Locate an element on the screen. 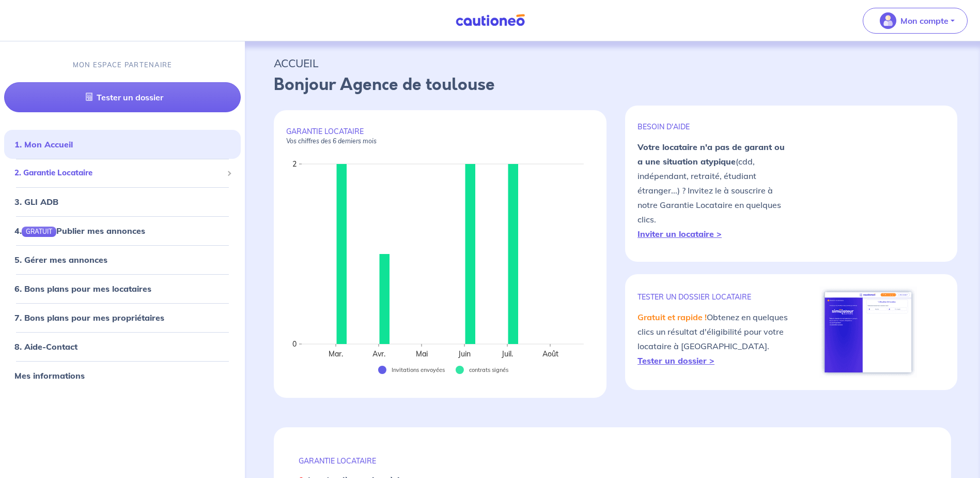 The image size is (980, 478). strong: Votre locataire n'a pas de garant ou a une situation atypique is located at coordinates (711, 154).